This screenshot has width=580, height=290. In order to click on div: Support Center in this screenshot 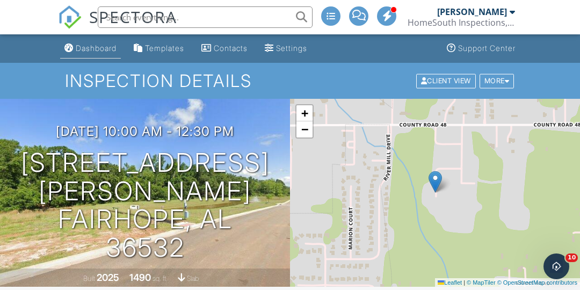, I will do `click(487, 48)`.